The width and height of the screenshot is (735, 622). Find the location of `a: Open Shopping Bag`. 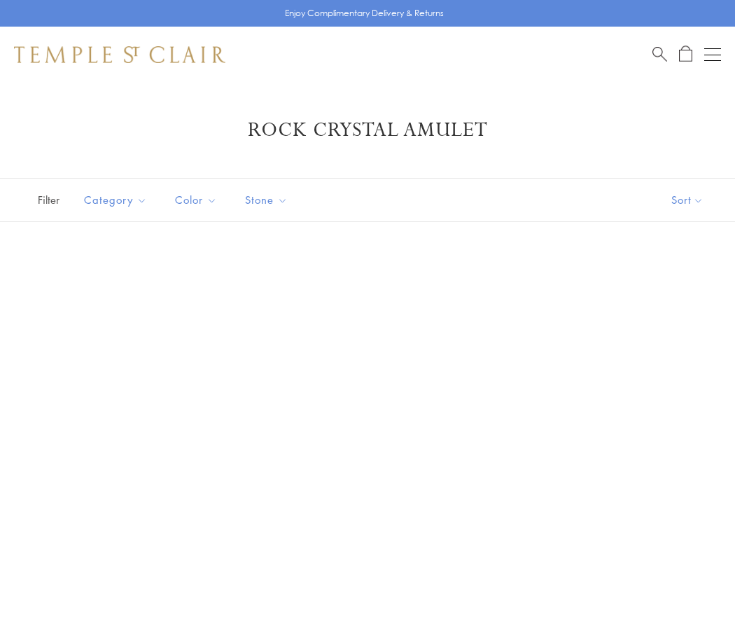

a: Open Shopping Bag is located at coordinates (685, 54).